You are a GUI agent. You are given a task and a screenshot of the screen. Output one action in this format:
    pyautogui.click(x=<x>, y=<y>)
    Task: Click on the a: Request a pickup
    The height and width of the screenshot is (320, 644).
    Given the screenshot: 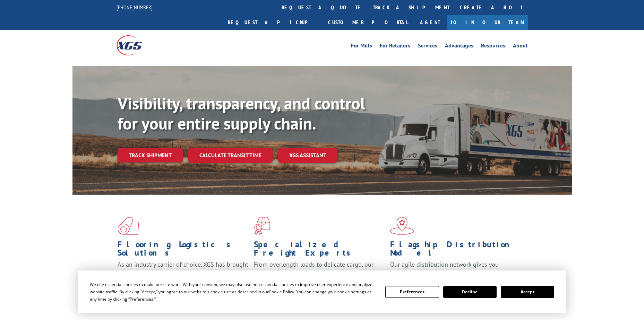 What is the action you would take?
    pyautogui.click(x=273, y=22)
    